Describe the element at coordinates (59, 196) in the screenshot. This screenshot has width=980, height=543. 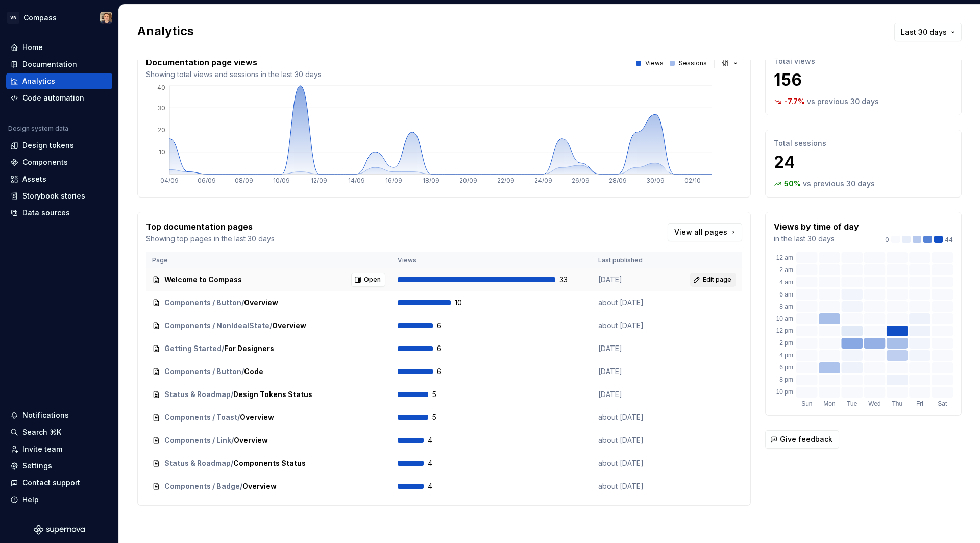
I see `a: Storybook stories` at that location.